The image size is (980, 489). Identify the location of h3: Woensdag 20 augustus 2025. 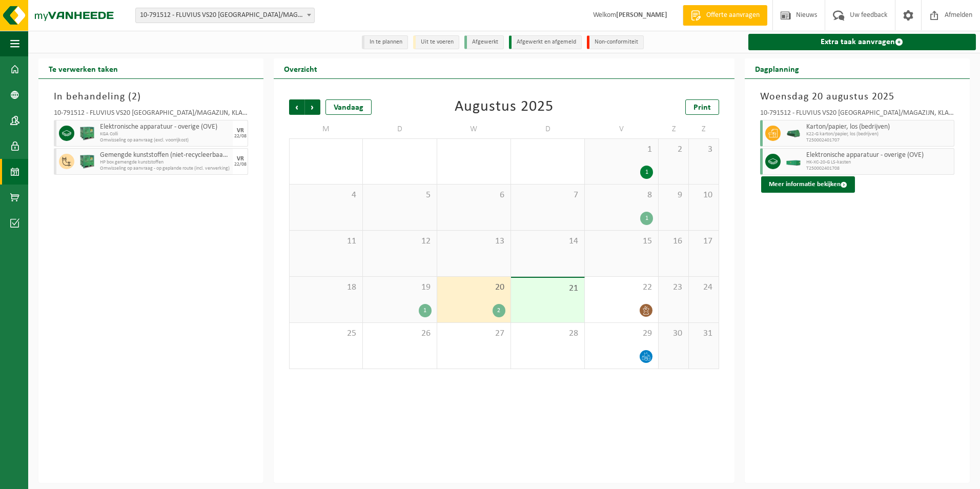
(858, 97).